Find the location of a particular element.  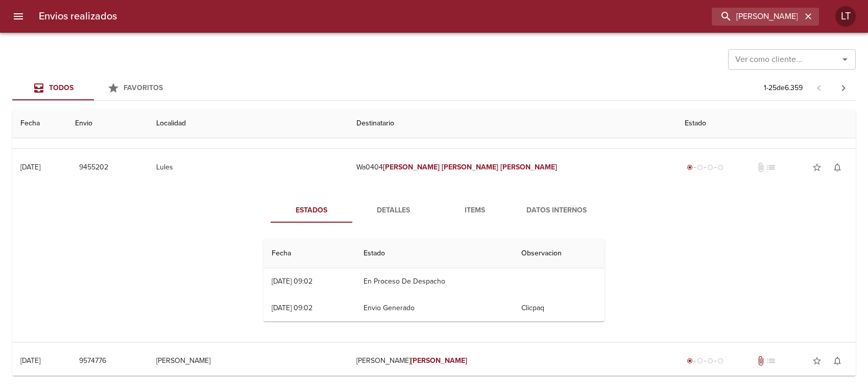

td: Lules is located at coordinates (248, 167).